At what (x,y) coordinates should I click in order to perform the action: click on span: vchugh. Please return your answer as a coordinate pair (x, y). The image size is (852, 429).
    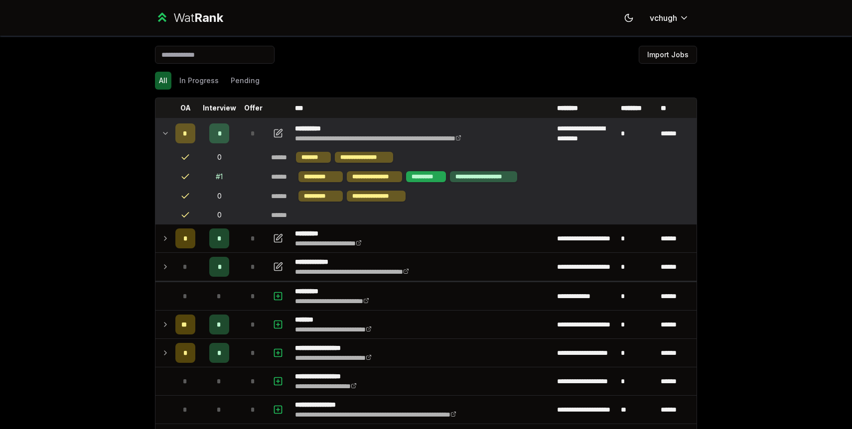
    Looking at the image, I should click on (663, 18).